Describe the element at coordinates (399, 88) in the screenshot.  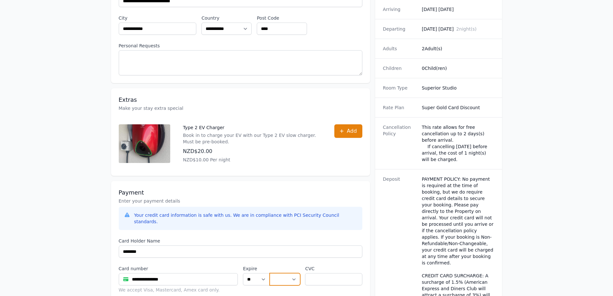
I see `dt: Room Type` at that location.